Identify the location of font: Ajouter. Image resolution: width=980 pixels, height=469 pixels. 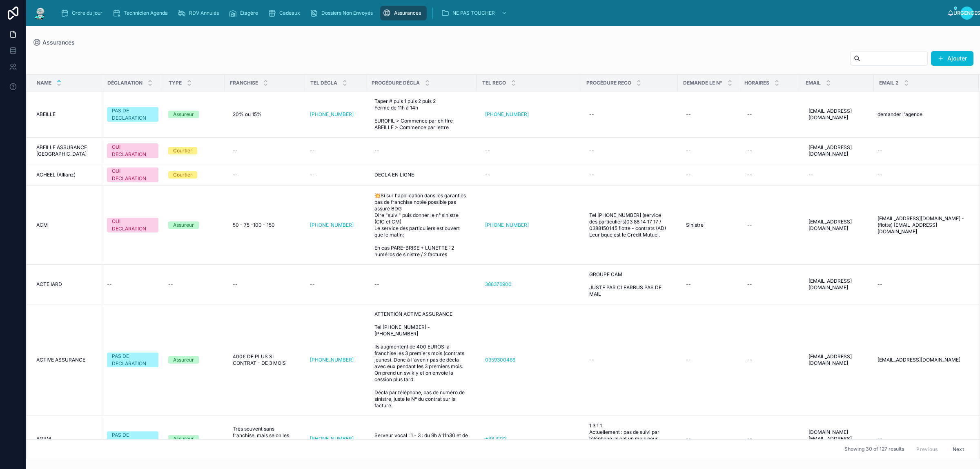
(958, 58).